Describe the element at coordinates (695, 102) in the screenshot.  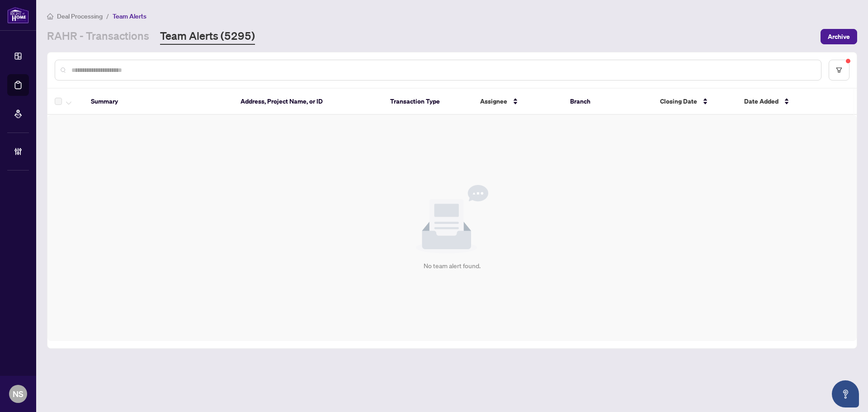
I see `th: Closing Date` at that location.